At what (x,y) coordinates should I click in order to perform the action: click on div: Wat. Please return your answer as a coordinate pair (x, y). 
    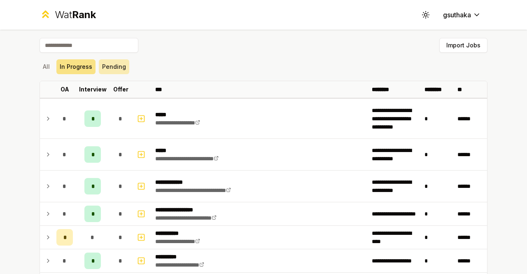
    Looking at the image, I should click on (75, 15).